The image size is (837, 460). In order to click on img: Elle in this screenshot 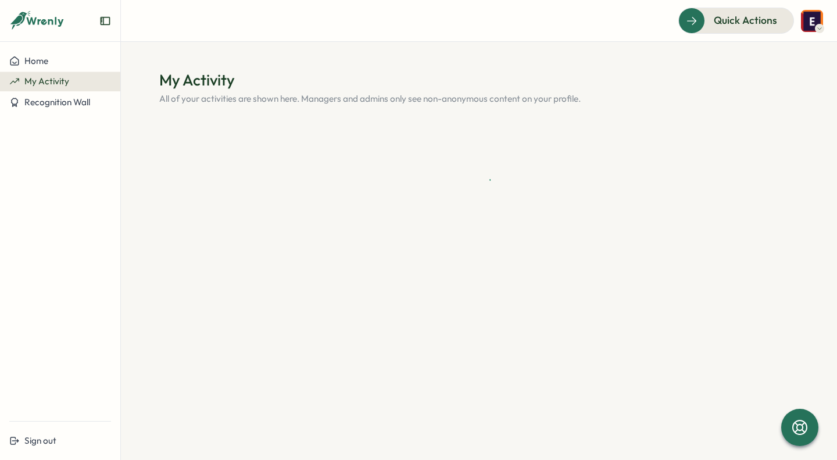, I will do `click(812, 21)`.